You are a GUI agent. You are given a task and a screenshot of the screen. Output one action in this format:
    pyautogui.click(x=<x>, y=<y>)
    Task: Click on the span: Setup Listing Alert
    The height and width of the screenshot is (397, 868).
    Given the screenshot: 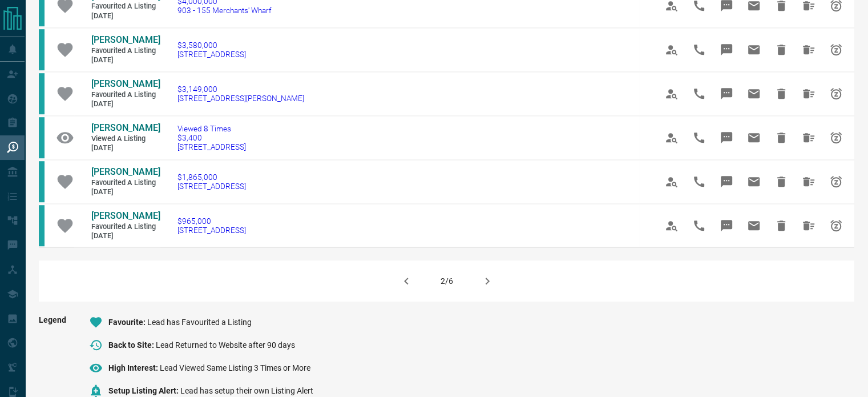 What is the action you would take?
    pyautogui.click(x=144, y=391)
    